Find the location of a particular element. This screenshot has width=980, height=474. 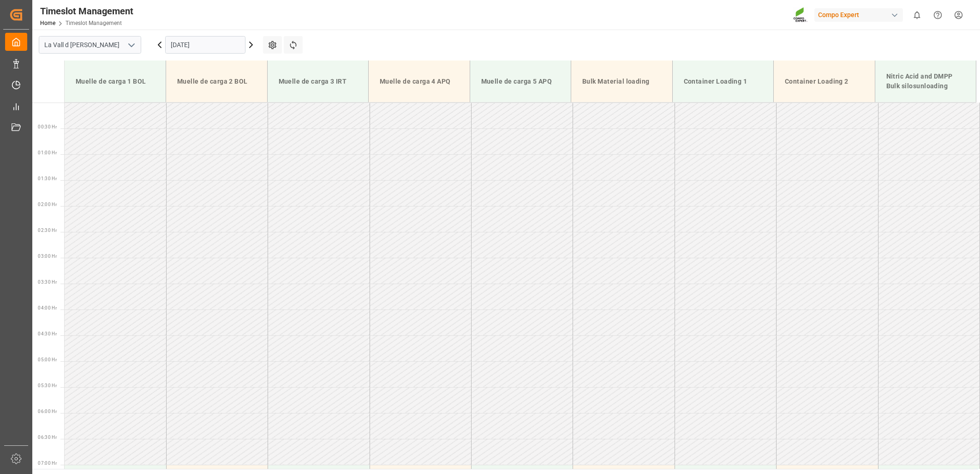

button: Help Center is located at coordinates (938, 15).